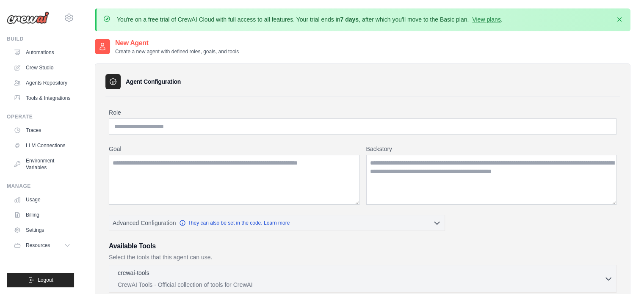 This screenshot has height=294, width=644. Describe the element at coordinates (42, 130) in the screenshot. I see `a: Traces` at that location.